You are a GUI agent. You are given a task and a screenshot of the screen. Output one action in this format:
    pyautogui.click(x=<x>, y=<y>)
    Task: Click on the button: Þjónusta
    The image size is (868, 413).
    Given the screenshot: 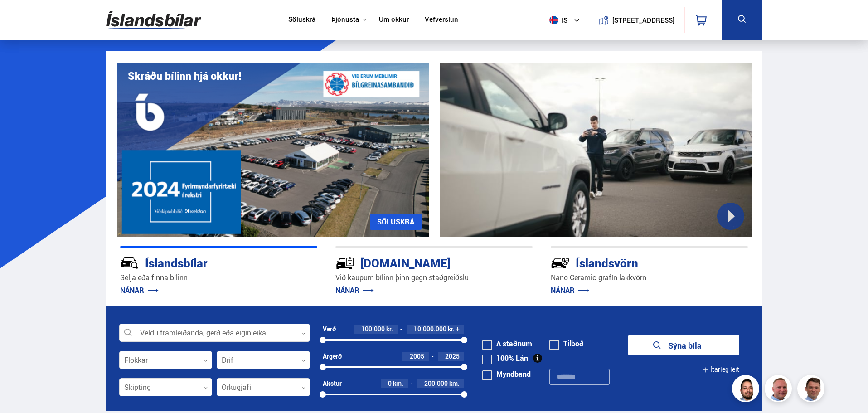 What is the action you would take?
    pyautogui.click(x=345, y=20)
    